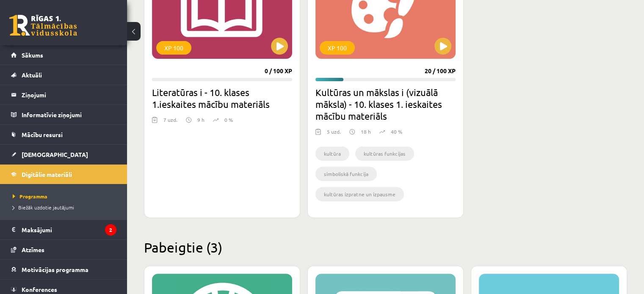  What do you see at coordinates (64, 174) in the screenshot?
I see `a: Digitālie materiāli` at bounding box center [64, 174].